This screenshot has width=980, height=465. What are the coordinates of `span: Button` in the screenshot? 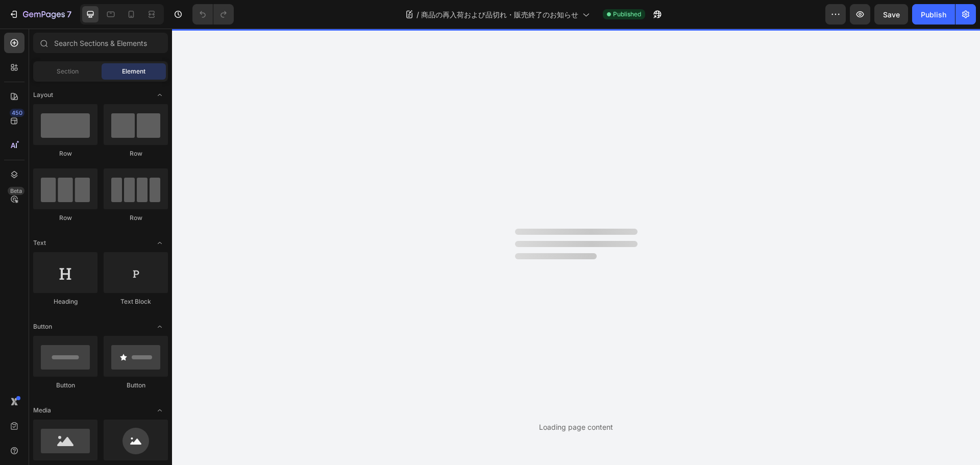 It's located at (43, 327).